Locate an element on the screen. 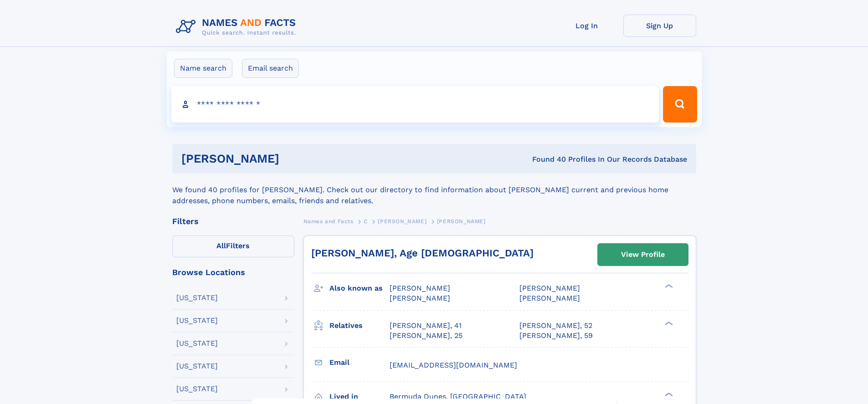 The image size is (868, 404). button: Search Button is located at coordinates (680, 104).